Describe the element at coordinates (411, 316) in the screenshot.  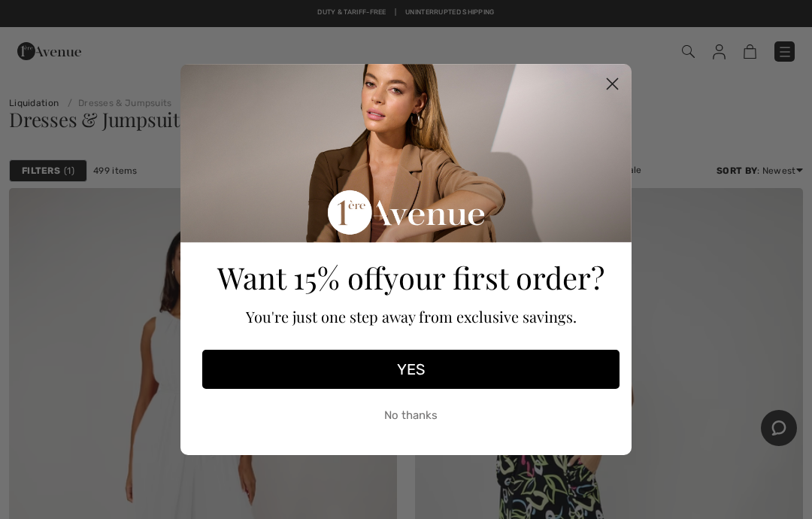
I see `span: You're just one step away from exclusive savings.` at that location.